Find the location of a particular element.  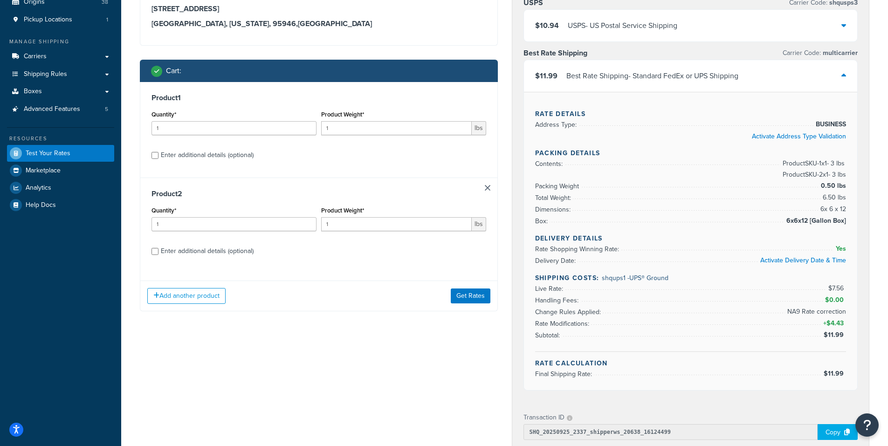

h3: Best Rate Shipping is located at coordinates (555, 53).